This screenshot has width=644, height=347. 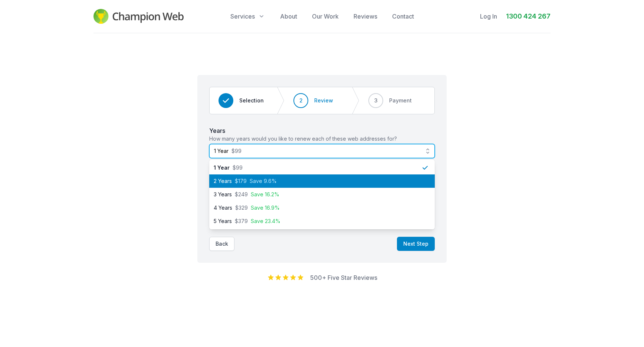 What do you see at coordinates (301, 100) in the screenshot?
I see `span: 2` at bounding box center [301, 100].